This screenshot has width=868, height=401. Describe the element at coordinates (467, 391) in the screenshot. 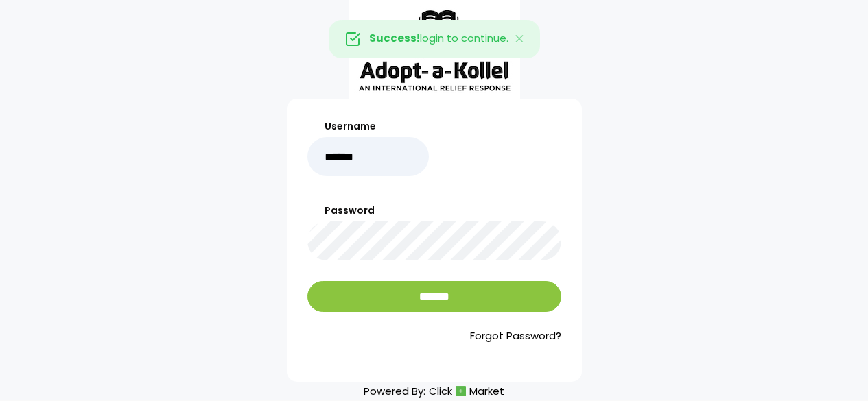

I see `a: ClickMarket` at that location.